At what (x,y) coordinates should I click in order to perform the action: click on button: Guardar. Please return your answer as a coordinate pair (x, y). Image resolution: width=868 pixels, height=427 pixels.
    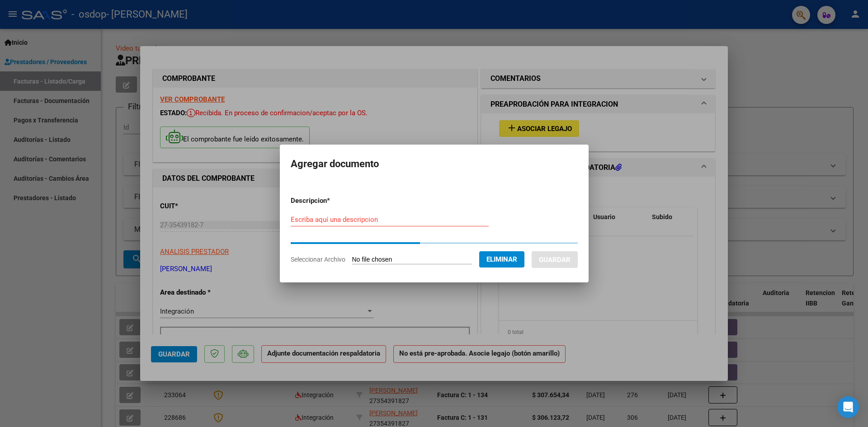
    Looking at the image, I should click on (554, 259).